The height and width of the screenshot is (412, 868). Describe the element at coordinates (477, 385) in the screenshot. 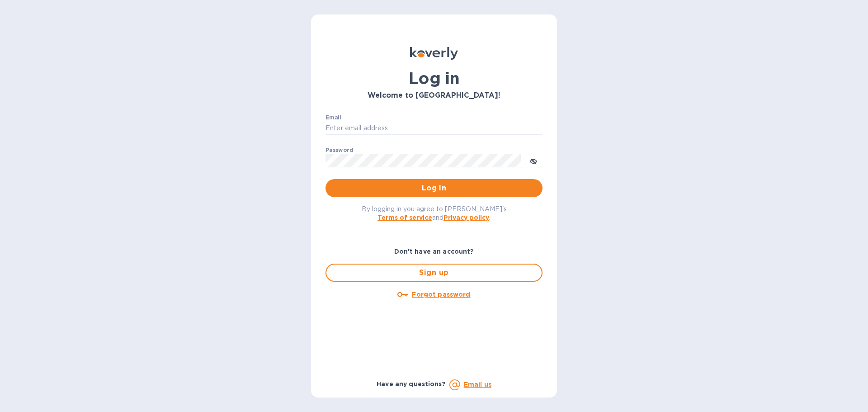

I see `b: Email us` at that location.